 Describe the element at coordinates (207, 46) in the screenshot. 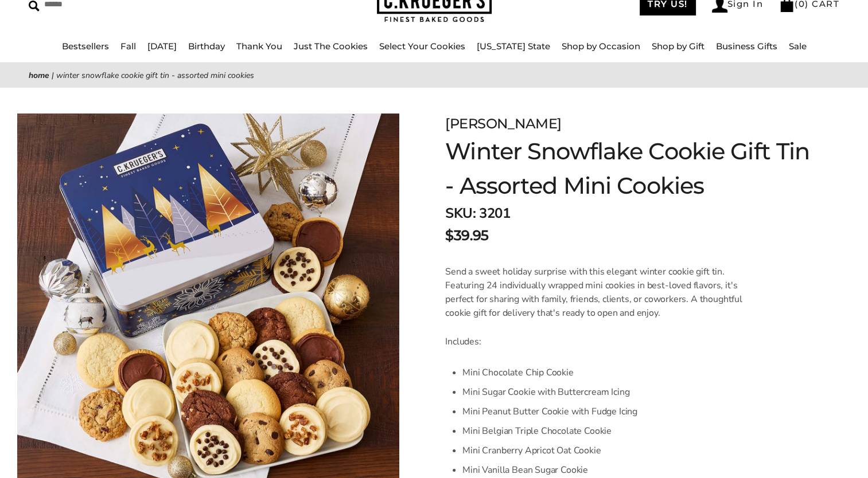

I see `a: Birthday` at that location.